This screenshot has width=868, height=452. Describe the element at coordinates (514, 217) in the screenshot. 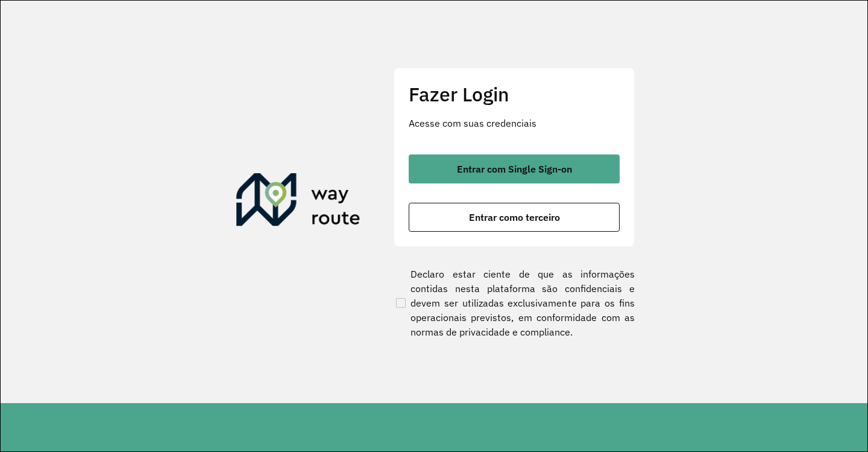

I see `span: Entrar como terceiro` at that location.